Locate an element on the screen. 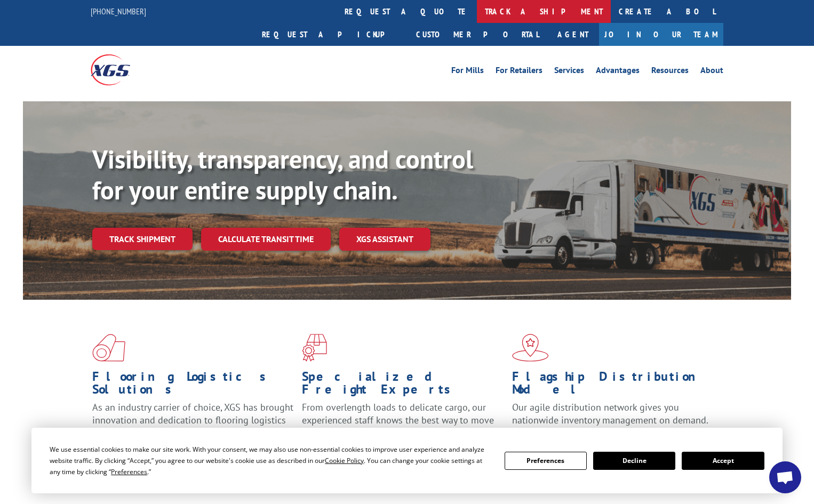 The width and height of the screenshot is (814, 504). h1: Flooring Logistics Solutions is located at coordinates (194, 385).